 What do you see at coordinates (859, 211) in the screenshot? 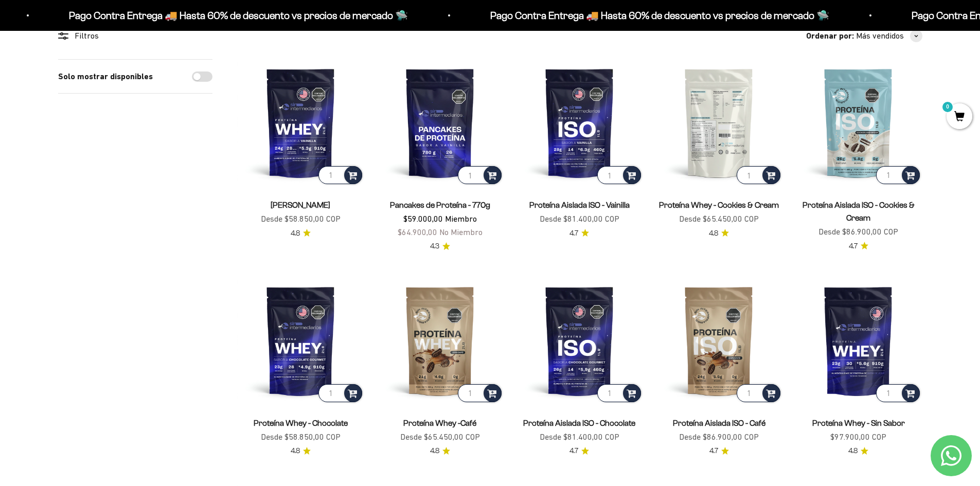
I see `a: Proteína Aislada ISO - Cookies & Cream` at bounding box center [859, 211].